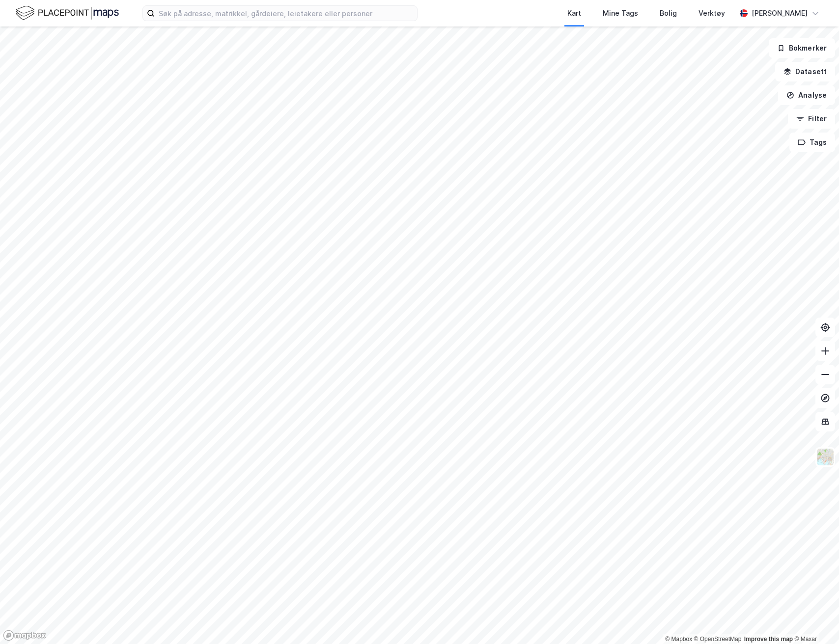 This screenshot has height=644, width=839. What do you see at coordinates (768, 639) in the screenshot?
I see `a: Improve this map` at bounding box center [768, 639].